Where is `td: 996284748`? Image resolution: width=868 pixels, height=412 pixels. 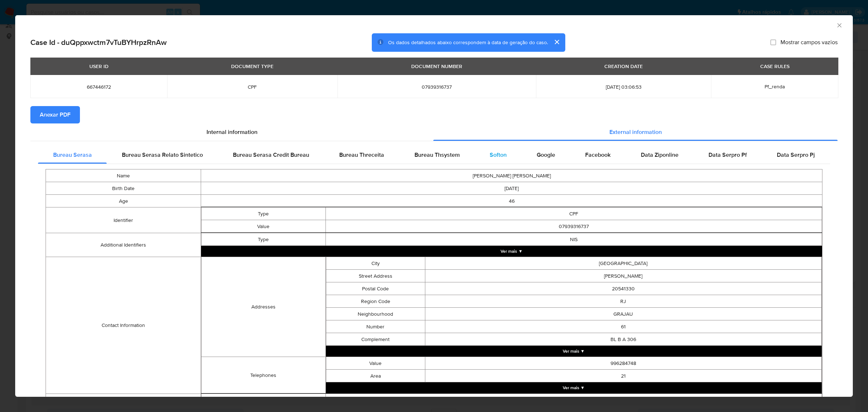 td: 996284748 is located at coordinates (623, 364).